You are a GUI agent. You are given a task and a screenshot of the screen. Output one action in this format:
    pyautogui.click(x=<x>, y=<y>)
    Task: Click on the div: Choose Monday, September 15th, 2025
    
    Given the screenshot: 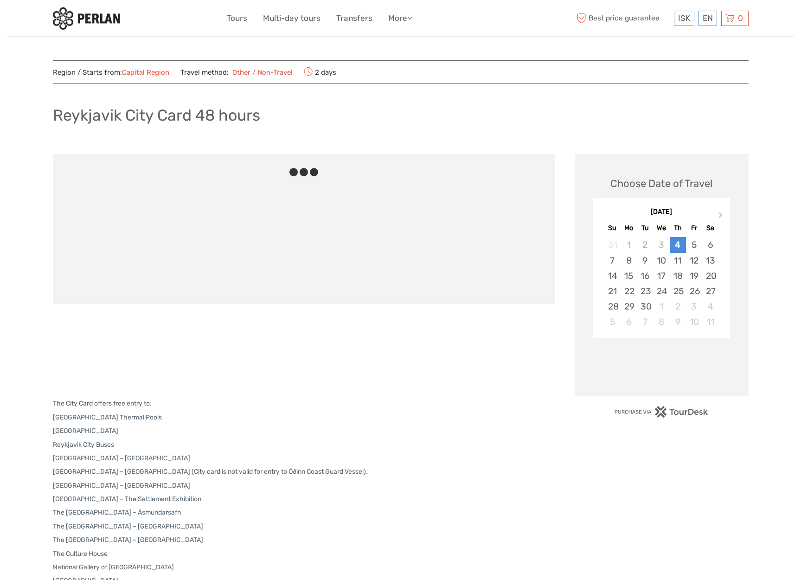 What is the action you would take?
    pyautogui.click(x=628, y=275)
    